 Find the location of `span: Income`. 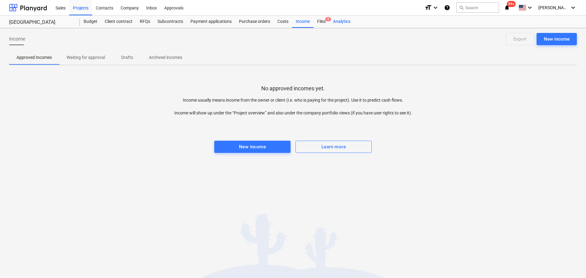

span: Income is located at coordinates (17, 39).